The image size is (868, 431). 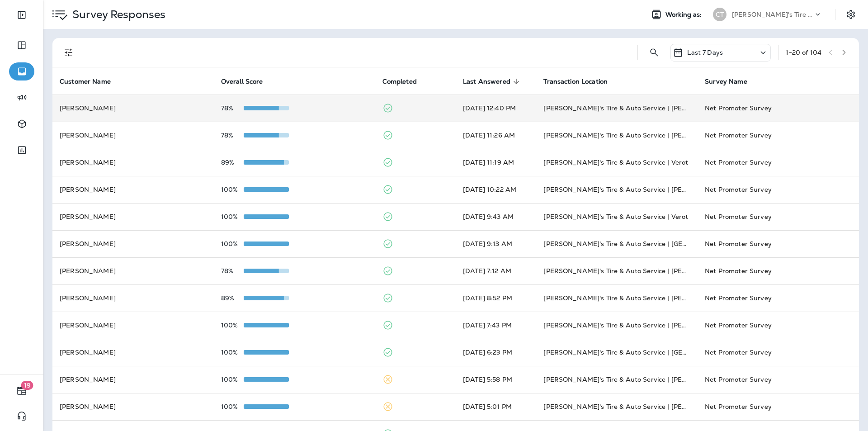 What do you see at coordinates (704, 52) in the screenshot?
I see `p: Last 7 Days` at bounding box center [704, 52].